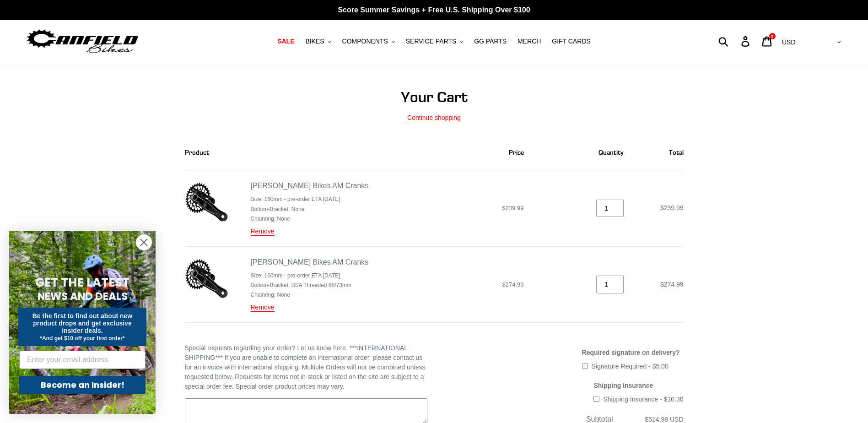 The height and width of the screenshot is (423, 868). I want to click on span: GET THE LATEST, so click(82, 283).